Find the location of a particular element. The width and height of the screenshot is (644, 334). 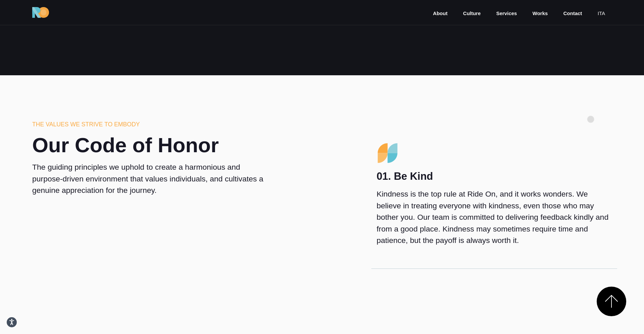

a: Contact is located at coordinates (573, 13).